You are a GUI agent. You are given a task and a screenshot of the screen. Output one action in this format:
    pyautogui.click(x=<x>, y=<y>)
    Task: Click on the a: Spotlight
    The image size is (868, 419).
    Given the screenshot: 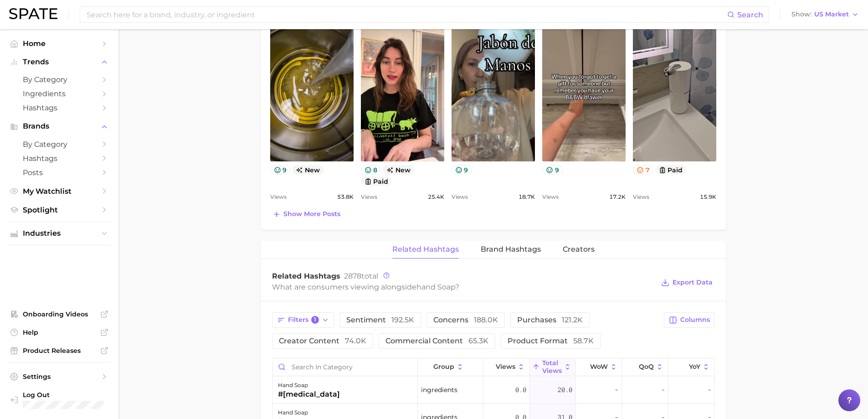 What is the action you would take?
    pyautogui.click(x=59, y=210)
    